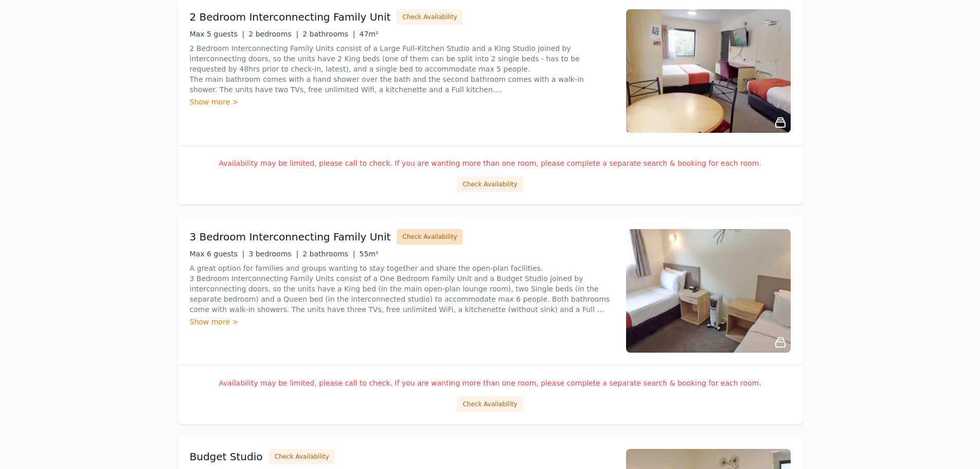  What do you see at coordinates (369, 34) in the screenshot?
I see `span: 47m²` at bounding box center [369, 34].